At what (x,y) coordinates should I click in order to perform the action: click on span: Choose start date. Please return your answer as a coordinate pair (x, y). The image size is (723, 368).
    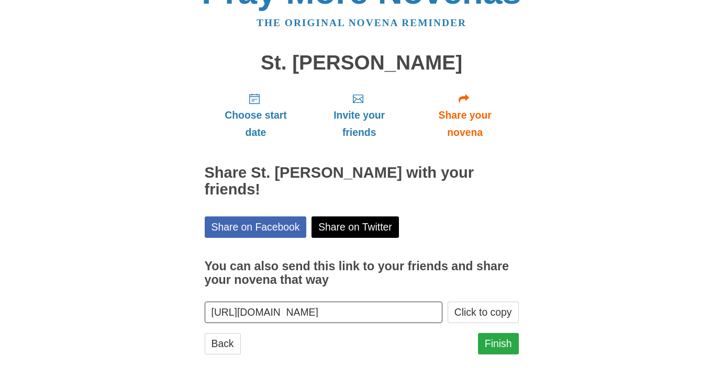
    Looking at the image, I should click on (256, 124).